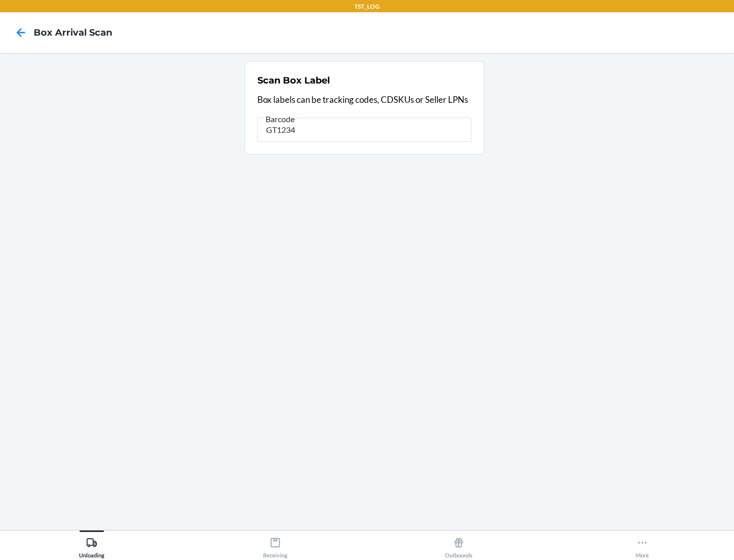  Describe the element at coordinates (364, 100) in the screenshot. I see `p: Box labels can be tracking codes, CDSKUs or Seller LPNs` at that location.